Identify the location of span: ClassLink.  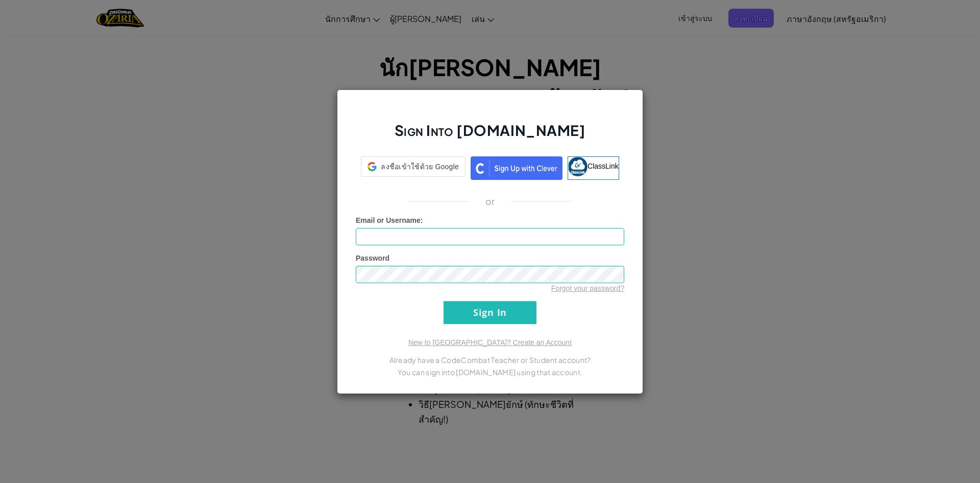
(603, 165).